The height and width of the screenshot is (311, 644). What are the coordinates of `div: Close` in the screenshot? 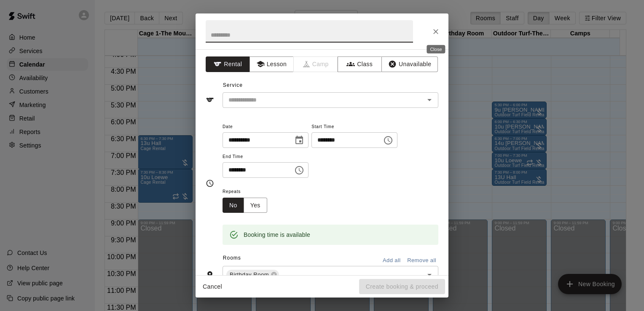 It's located at (436, 49).